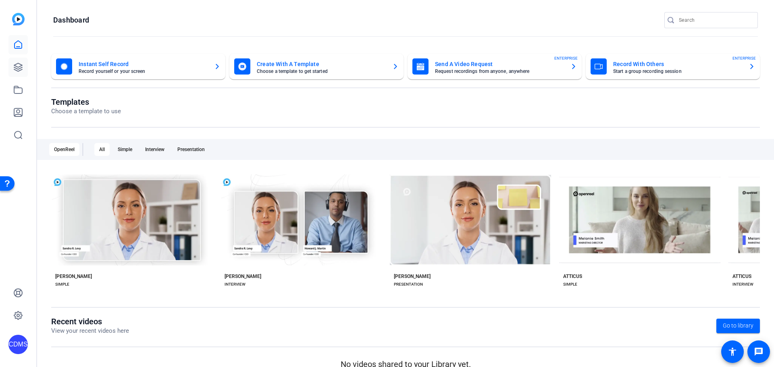  I want to click on button: Send A Video RequestRequest recordings from anyone, anywhereENTERPRISE, so click(494, 66).